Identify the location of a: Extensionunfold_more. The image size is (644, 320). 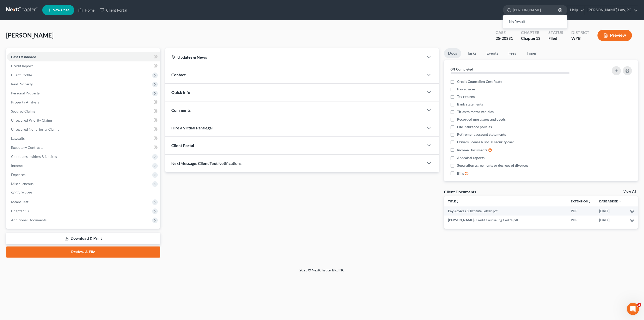
(581, 201).